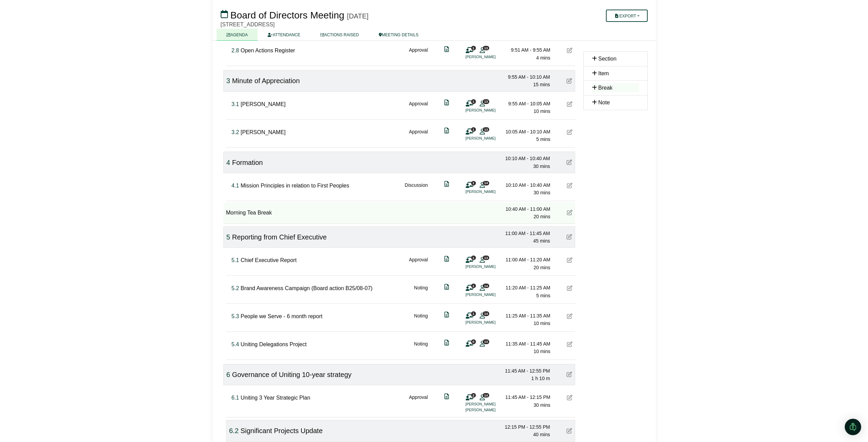  What do you see at coordinates (526, 397) in the screenshot?
I see `div: 11:45 AM - 12:15 PM` at bounding box center [526, 397].